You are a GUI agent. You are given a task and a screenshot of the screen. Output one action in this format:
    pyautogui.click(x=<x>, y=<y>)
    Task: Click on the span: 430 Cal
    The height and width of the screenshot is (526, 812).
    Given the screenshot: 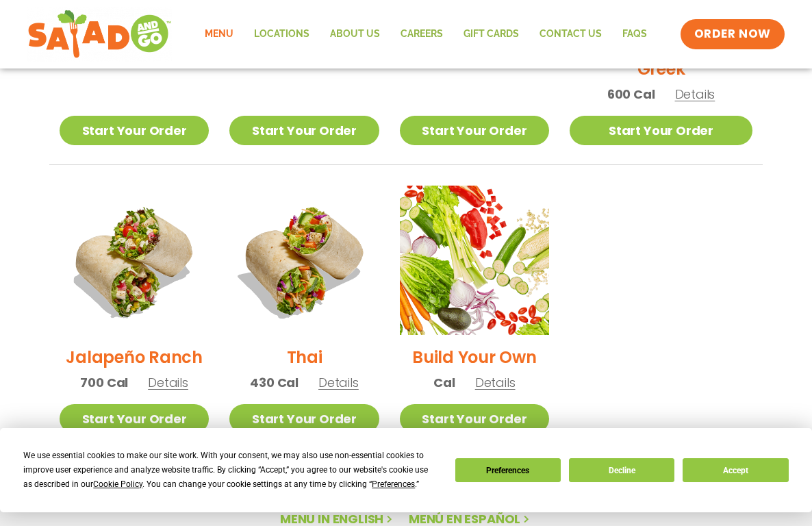 What is the action you would take?
    pyautogui.click(x=274, y=383)
    